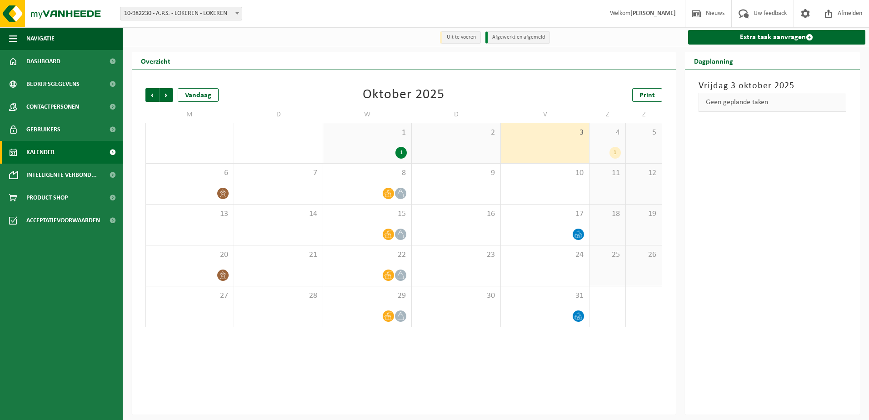  Describe the element at coordinates (43, 130) in the screenshot. I see `span: Gebruikers` at that location.